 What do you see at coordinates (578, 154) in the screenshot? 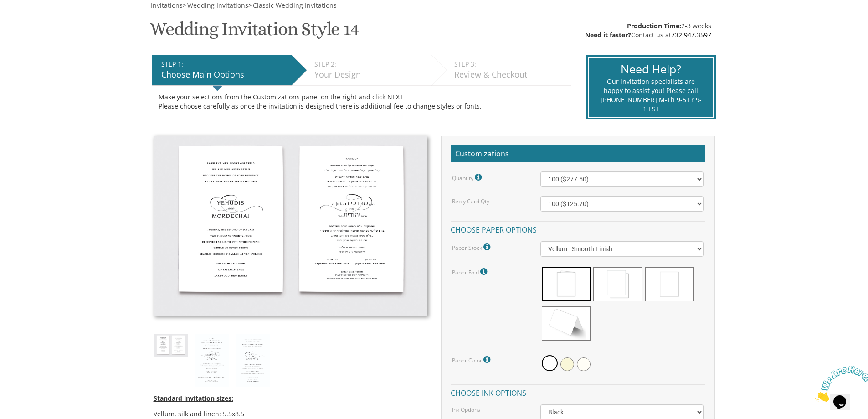
I see `h2: Customizations` at bounding box center [578, 154].